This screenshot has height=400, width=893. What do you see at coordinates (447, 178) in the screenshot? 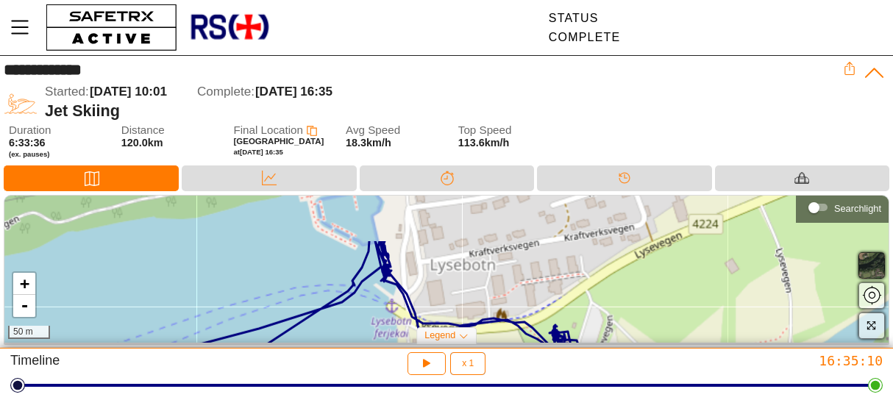
I see `div: Splits` at bounding box center [447, 178].